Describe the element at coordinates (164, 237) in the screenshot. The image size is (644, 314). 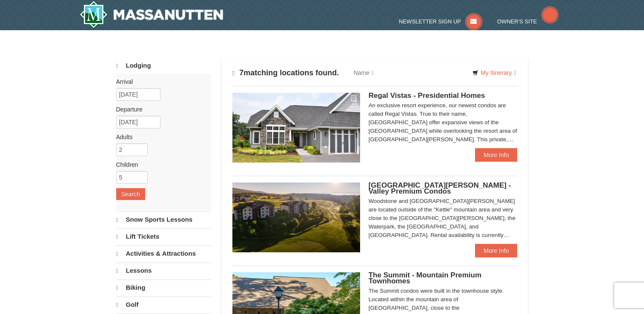
I see `a: Lift Tickets` at that location.